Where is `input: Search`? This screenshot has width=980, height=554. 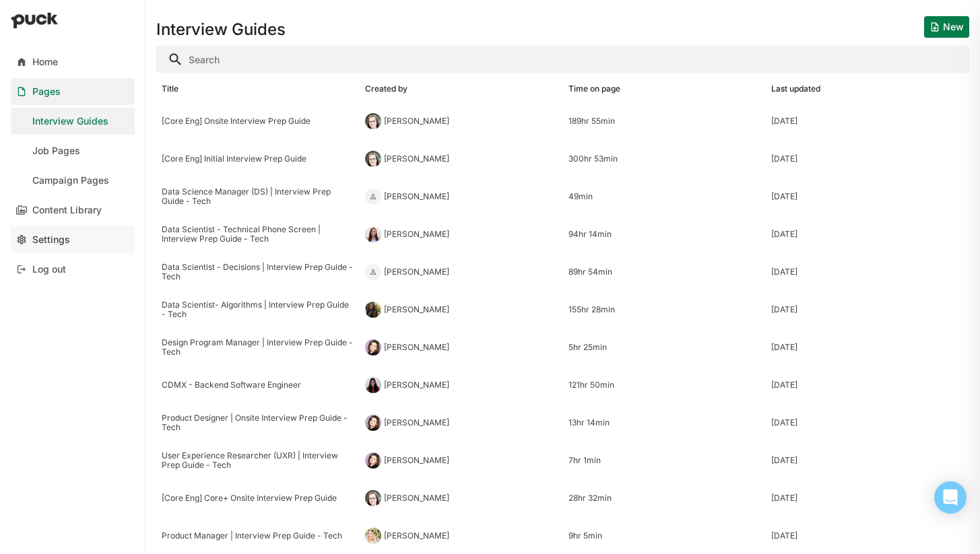
input: Search is located at coordinates (562, 59).